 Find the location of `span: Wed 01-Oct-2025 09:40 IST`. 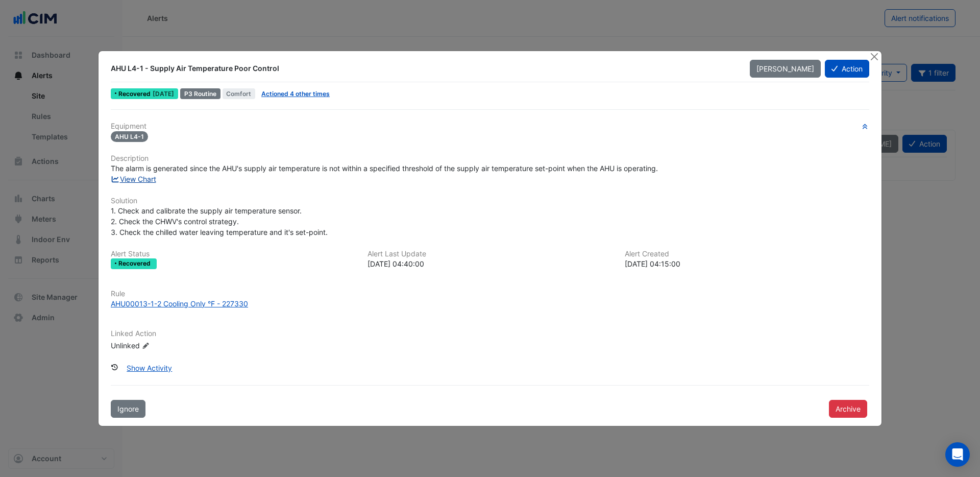

span: Wed 01-Oct-2025 09:40 IST is located at coordinates (164, 93).